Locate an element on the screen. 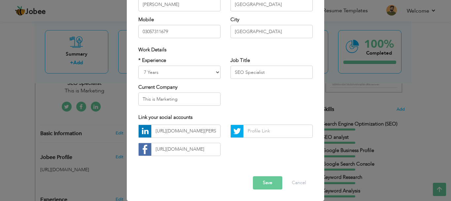 This screenshot has width=451, height=201. label: Job Title is located at coordinates (240, 60).